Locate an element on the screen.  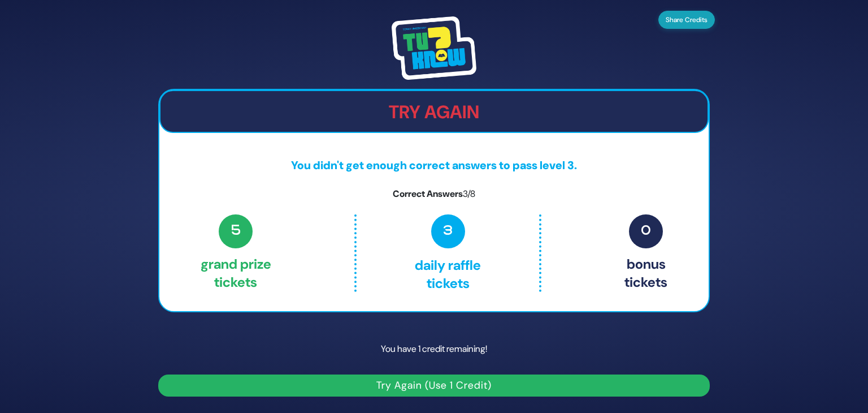
p: You have 1 credit remaining! is located at coordinates (434, 349).